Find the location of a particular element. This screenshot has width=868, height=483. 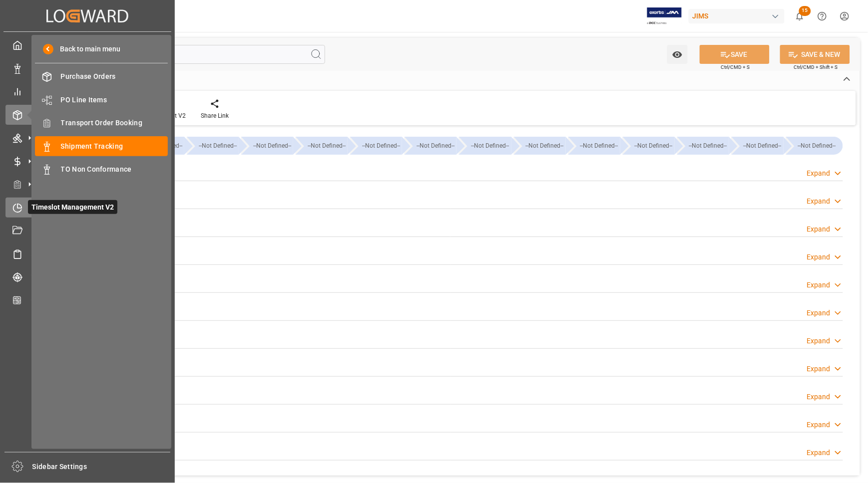

button: SAVE & NEW is located at coordinates (815, 54).